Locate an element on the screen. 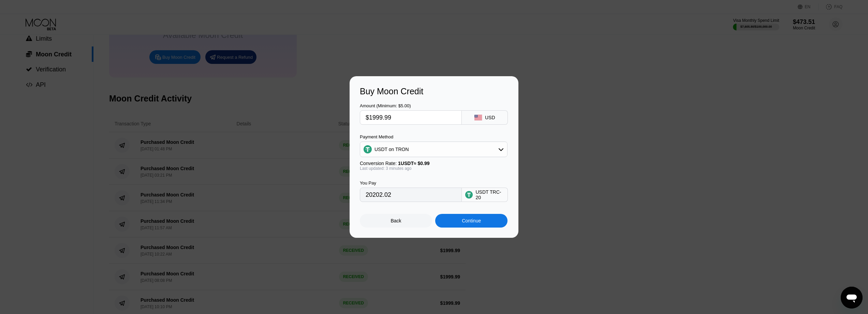 Image resolution: width=868 pixels, height=314 pixels. span: 1 USDT ≈ $0.99 is located at coordinates (414, 163).